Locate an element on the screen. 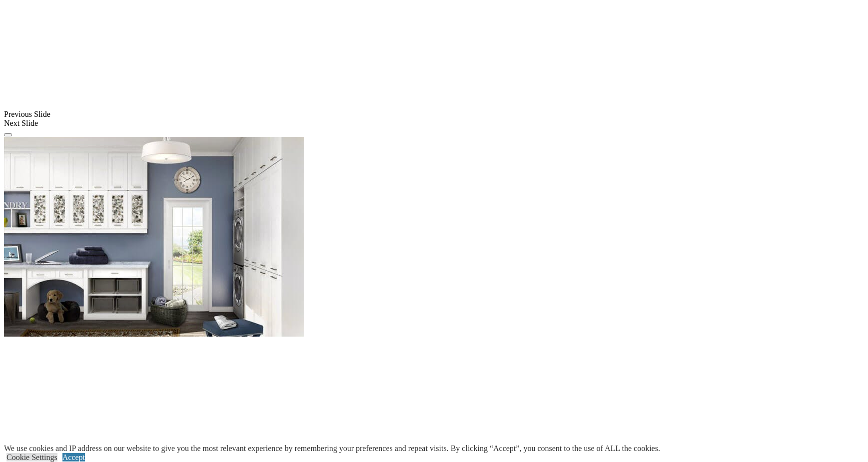 This screenshot has width=868, height=462. div: We use cookies and IP address on our website to give you the most relevant experience by remember... is located at coordinates (332, 449).